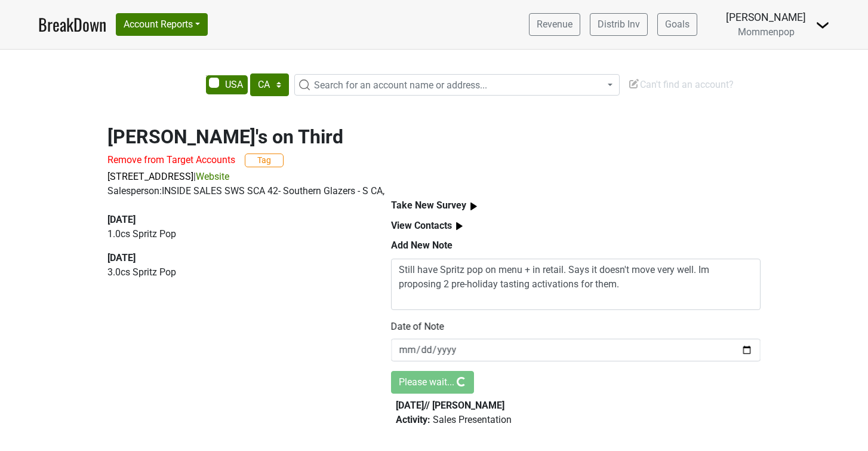  What do you see at coordinates (235, 234) in the screenshot?
I see `p: 1.0 cs Spritz Pop` at bounding box center [235, 234].